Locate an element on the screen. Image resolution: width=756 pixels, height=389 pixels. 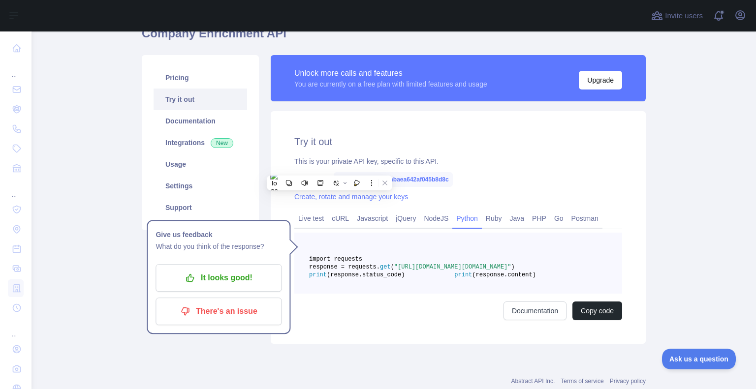
p: It looks good! is located at coordinates (219, 278).